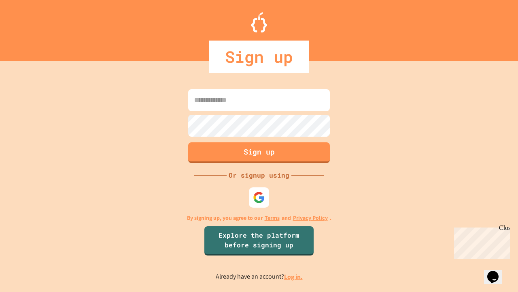 The width and height of the screenshot is (518, 292). What do you see at coordinates (259, 152) in the screenshot?
I see `button: Sign up` at bounding box center [259, 152].